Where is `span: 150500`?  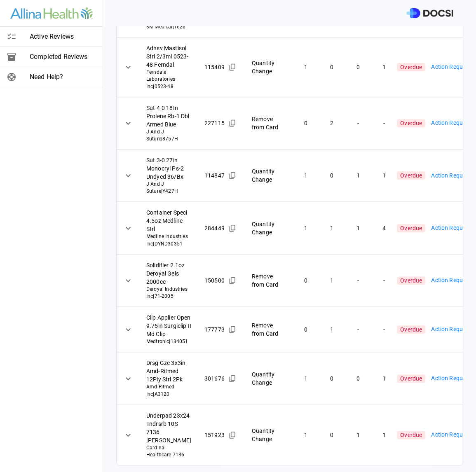
span: 150500 is located at coordinates (214, 281).